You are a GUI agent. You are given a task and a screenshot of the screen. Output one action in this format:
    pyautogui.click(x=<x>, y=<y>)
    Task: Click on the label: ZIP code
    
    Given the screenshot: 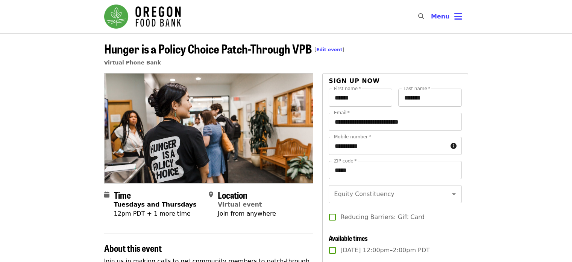 What is the action you would take?
    pyautogui.click(x=345, y=161)
    